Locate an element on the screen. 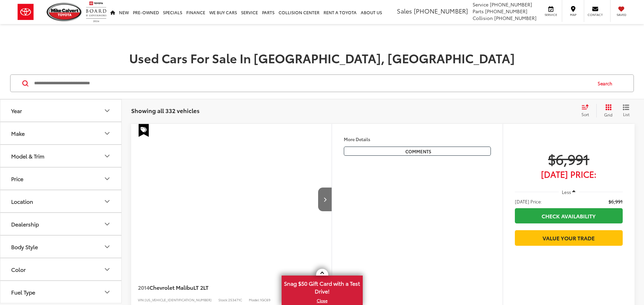 This screenshot has height=305, width=644. button: Comments is located at coordinates (417, 151).